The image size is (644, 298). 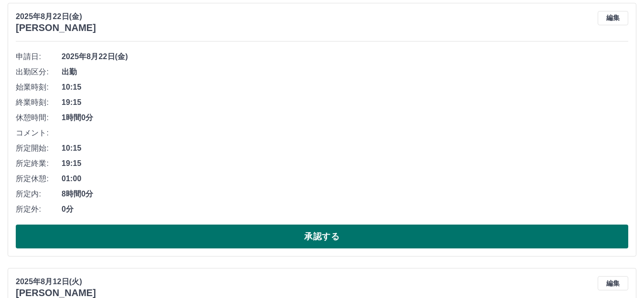 I want to click on span: コメント:, so click(x=39, y=133).